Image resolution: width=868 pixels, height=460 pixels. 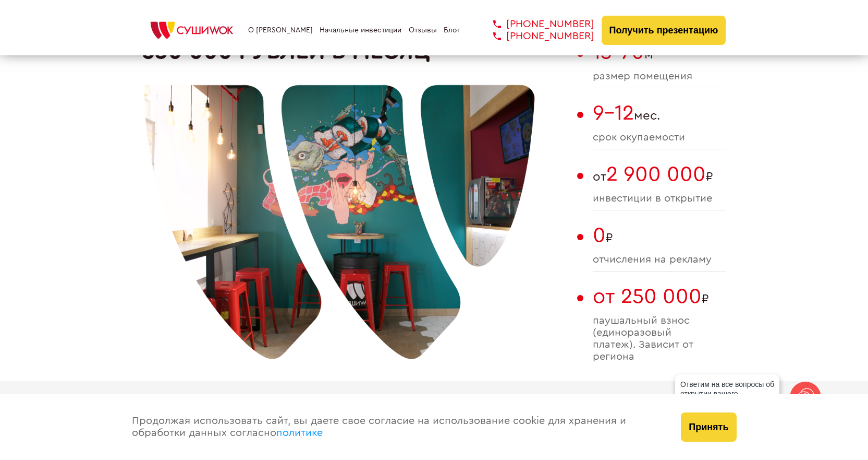 What do you see at coordinates (660, 259) in the screenshot?
I see `span: отчисления на рекламу` at bounding box center [660, 259].